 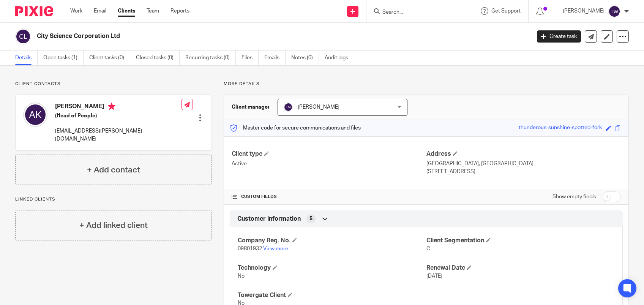 What do you see at coordinates (242, 276) in the screenshot?
I see `span: No` at bounding box center [242, 276].